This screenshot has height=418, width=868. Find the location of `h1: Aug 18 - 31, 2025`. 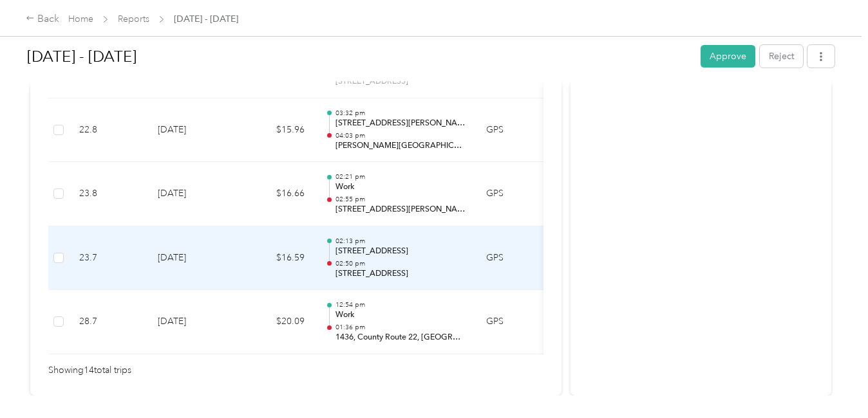

h1: Aug 18 - 31, 2025 is located at coordinates (359, 56).